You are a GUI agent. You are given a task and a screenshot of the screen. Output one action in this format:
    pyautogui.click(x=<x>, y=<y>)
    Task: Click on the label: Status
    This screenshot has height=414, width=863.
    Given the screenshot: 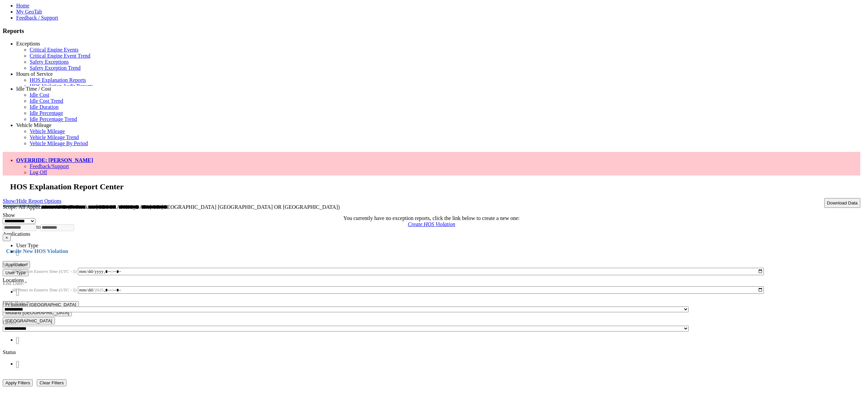 What is the action you would take?
    pyautogui.click(x=9, y=352)
    